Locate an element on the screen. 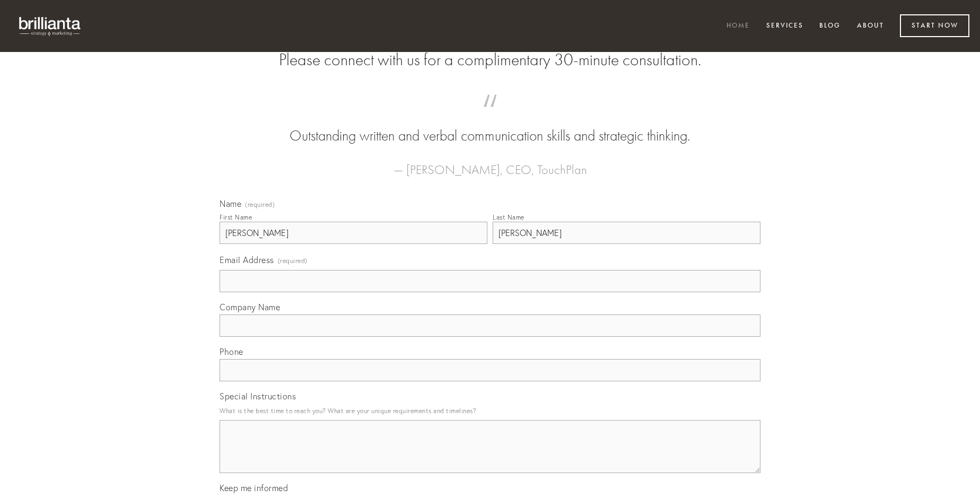  span: Email Address is located at coordinates (247, 260).